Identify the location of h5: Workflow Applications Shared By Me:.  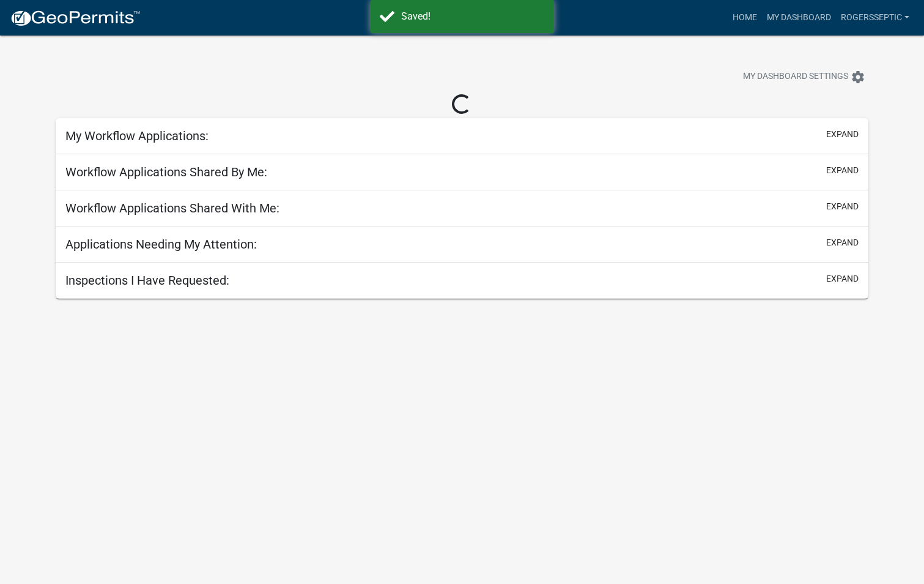
(167, 172).